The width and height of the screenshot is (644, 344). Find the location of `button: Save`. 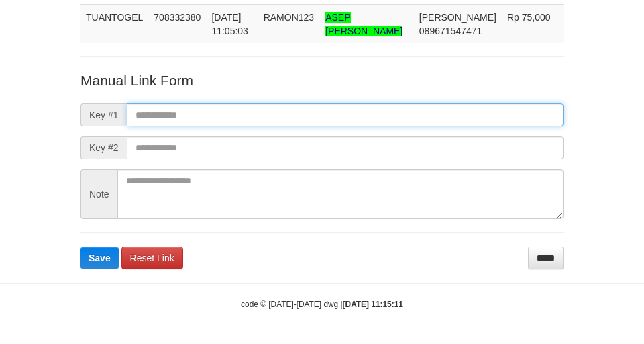

button: Save is located at coordinates (99, 258).